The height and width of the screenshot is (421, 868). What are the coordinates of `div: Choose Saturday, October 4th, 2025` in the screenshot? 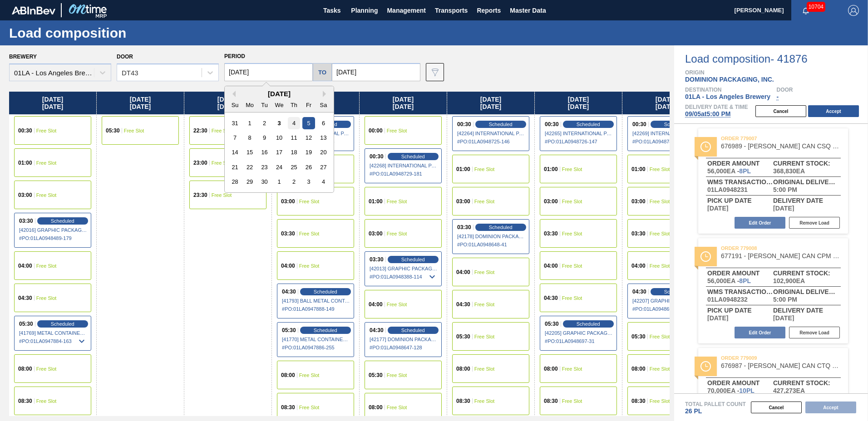 It's located at (323, 182).